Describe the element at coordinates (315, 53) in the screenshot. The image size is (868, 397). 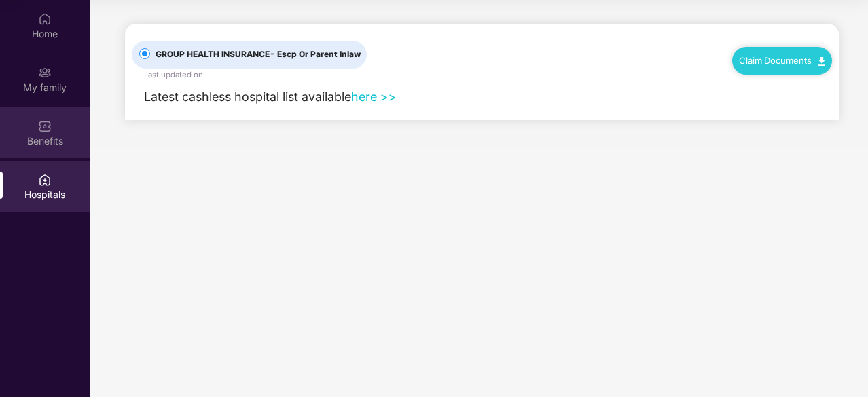
I see `span: - Escp Or Parent Inlaw` at that location.